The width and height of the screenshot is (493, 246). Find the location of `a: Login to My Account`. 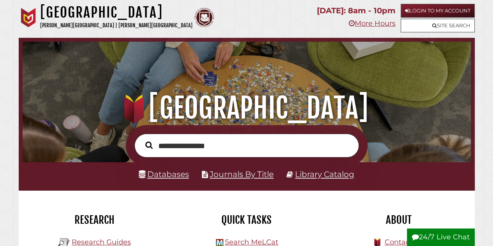

a: Login to My Account is located at coordinates (437, 11).